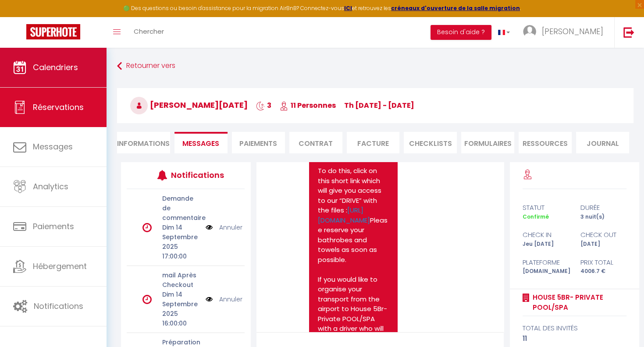 The height and width of the screenshot is (347, 644). What do you see at coordinates (430, 143) in the screenshot?
I see `li: CHECKLISTS` at bounding box center [430, 143].